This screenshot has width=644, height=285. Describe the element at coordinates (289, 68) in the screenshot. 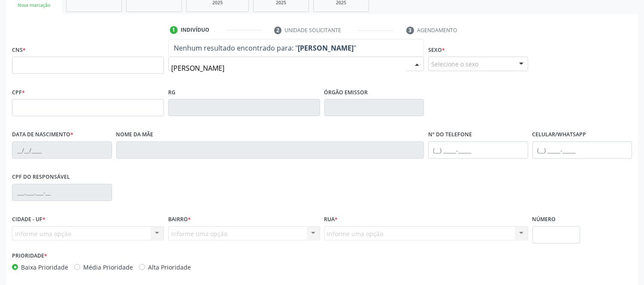

I see `input: Busque pelo nome (ou informe CNS ou CPF ao lado)` at that location.